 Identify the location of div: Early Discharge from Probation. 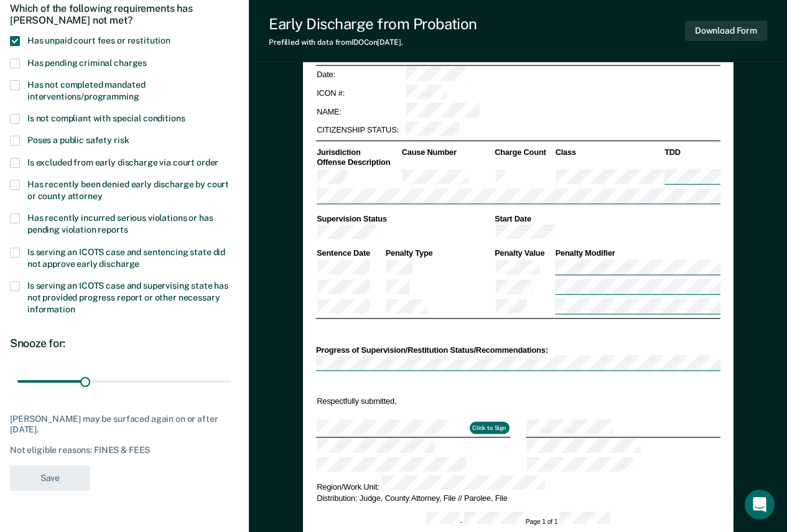
(373, 24).